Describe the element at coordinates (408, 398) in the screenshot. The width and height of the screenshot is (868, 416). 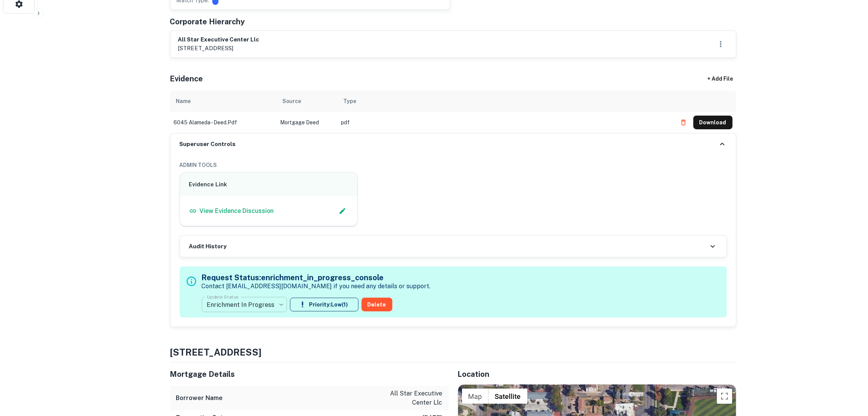
I see `p: all star executive center llc` at that location.